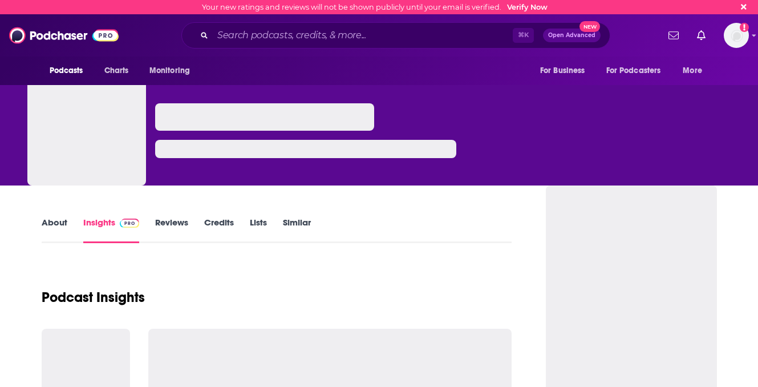 The height and width of the screenshot is (387, 758). Describe the element at coordinates (562, 71) in the screenshot. I see `span: For Business` at that location.